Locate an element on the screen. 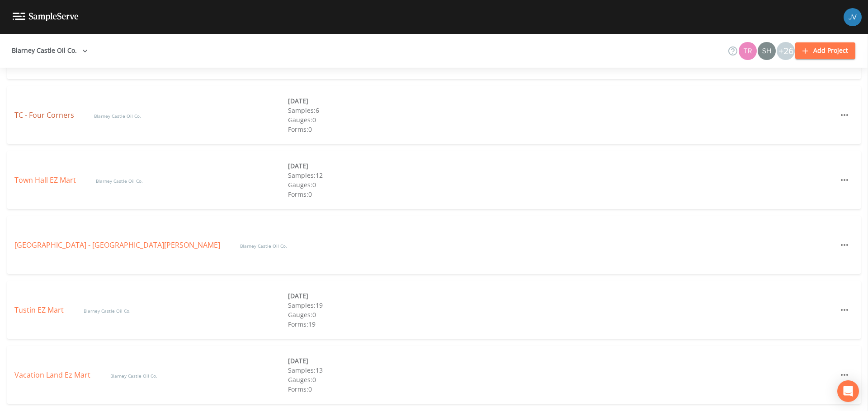 The width and height of the screenshot is (868, 411). div: Samples: 6 is located at coordinates (425, 110).